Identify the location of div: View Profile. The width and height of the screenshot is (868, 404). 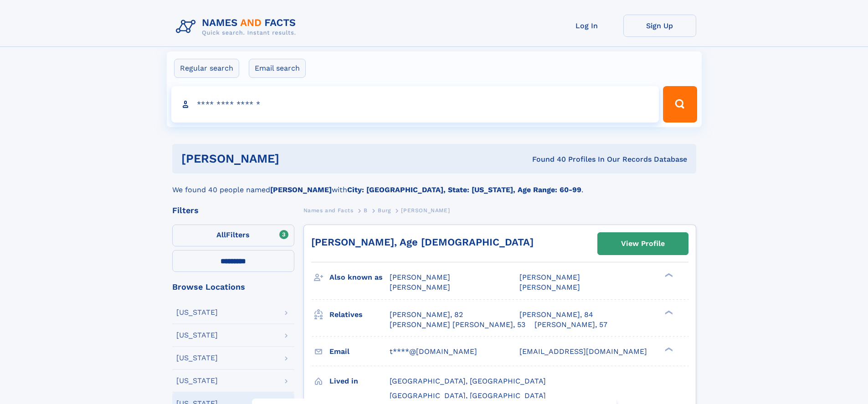
(643, 243).